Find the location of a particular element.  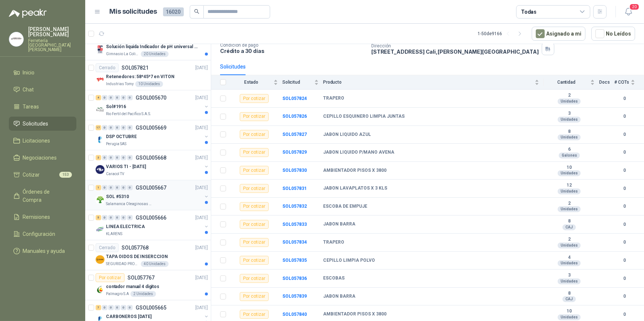

a: SOL057835 is located at coordinates (294, 260).